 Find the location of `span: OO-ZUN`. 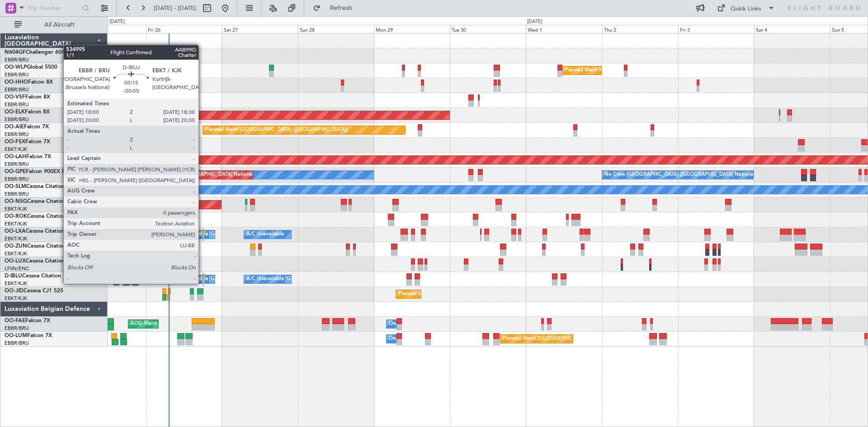

span: OO-ZUN is located at coordinates (16, 246).